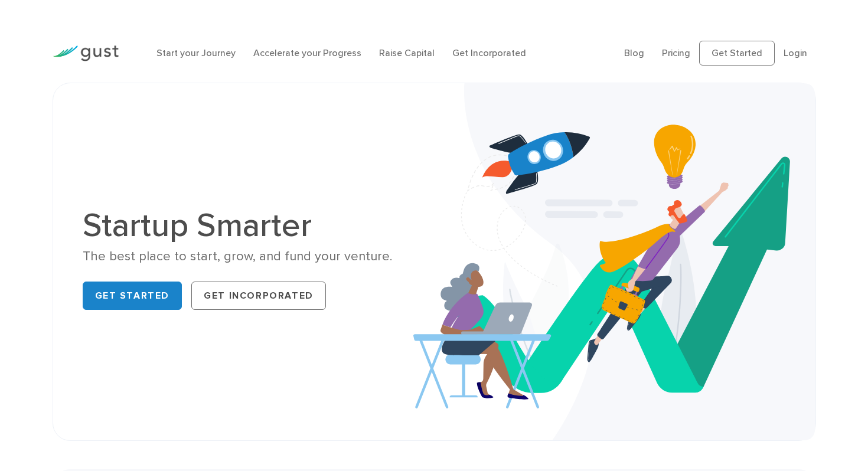 This screenshot has height=471, width=868. What do you see at coordinates (196, 53) in the screenshot?
I see `a: Start your Journey` at bounding box center [196, 53].